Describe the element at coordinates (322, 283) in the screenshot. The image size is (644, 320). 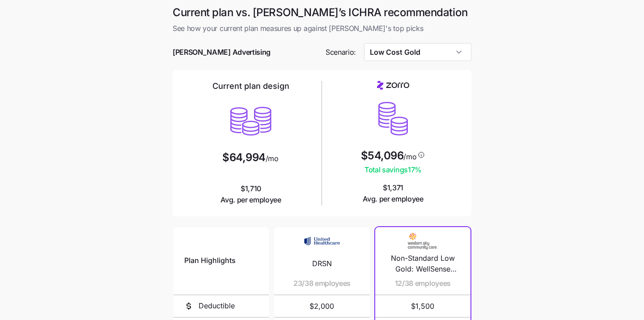
I see `span: 23/38 employees` at that location.